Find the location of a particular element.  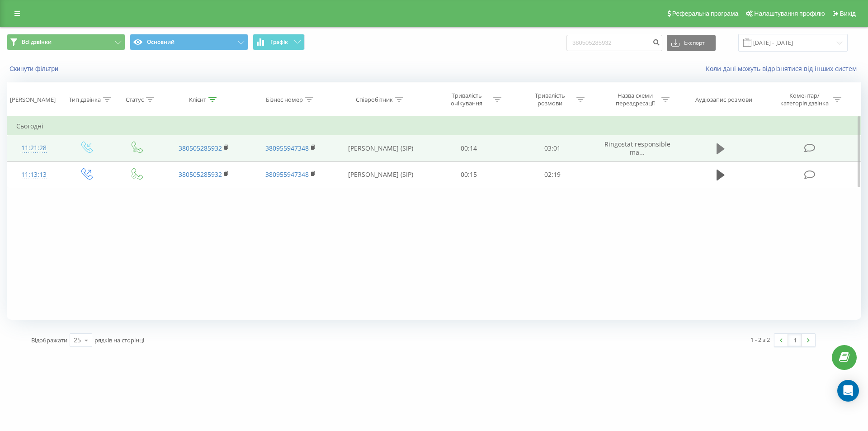

div: Статус is located at coordinates (134, 100).